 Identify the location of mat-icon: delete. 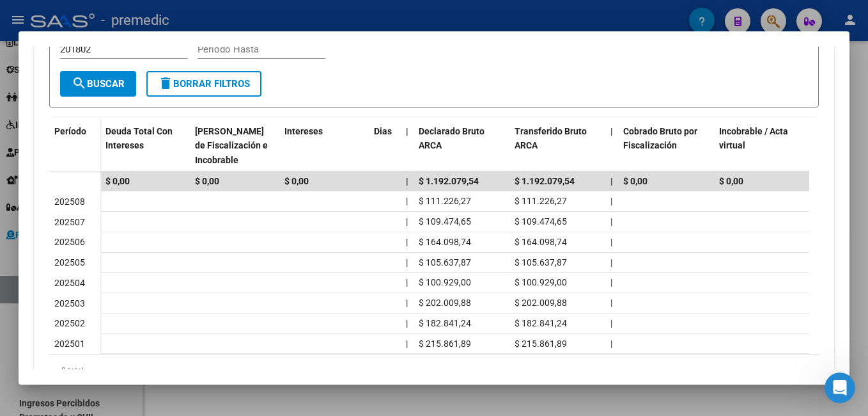
(166, 83).